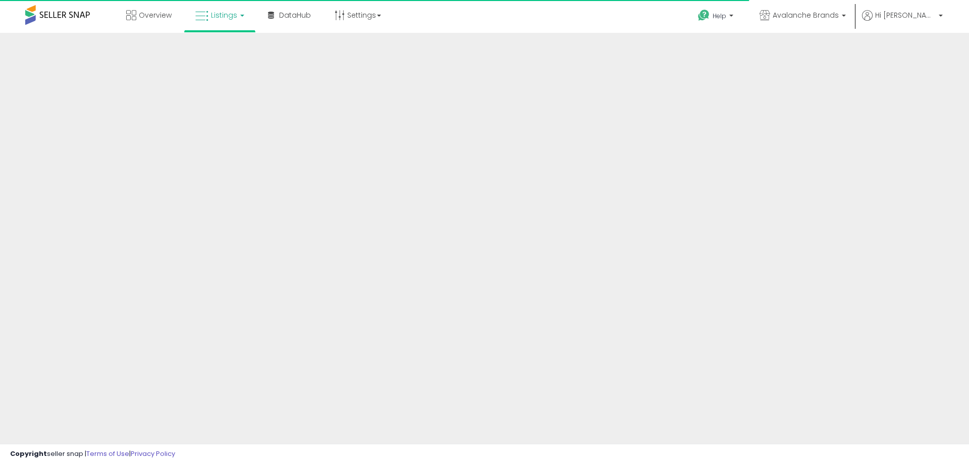  I want to click on span: Listings, so click(224, 15).